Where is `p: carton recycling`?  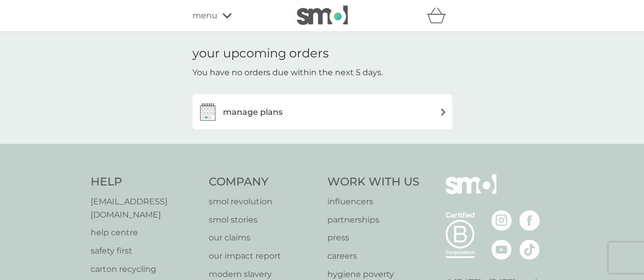
p: carton recycling is located at coordinates (145, 270).